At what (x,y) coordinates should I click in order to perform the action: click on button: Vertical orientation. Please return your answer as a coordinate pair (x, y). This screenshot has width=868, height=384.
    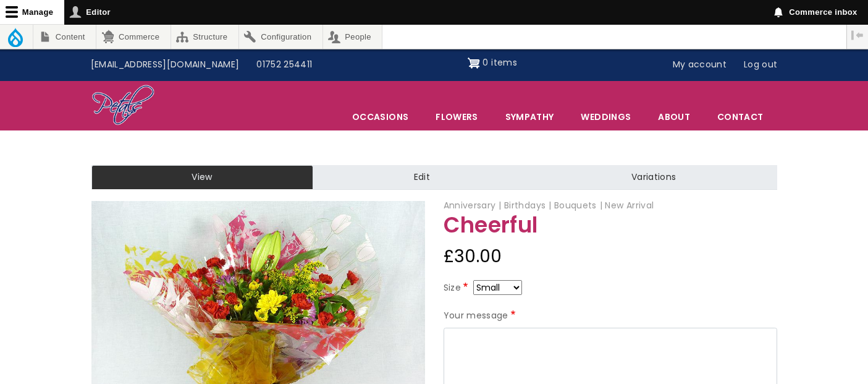
    Looking at the image, I should click on (857, 36).